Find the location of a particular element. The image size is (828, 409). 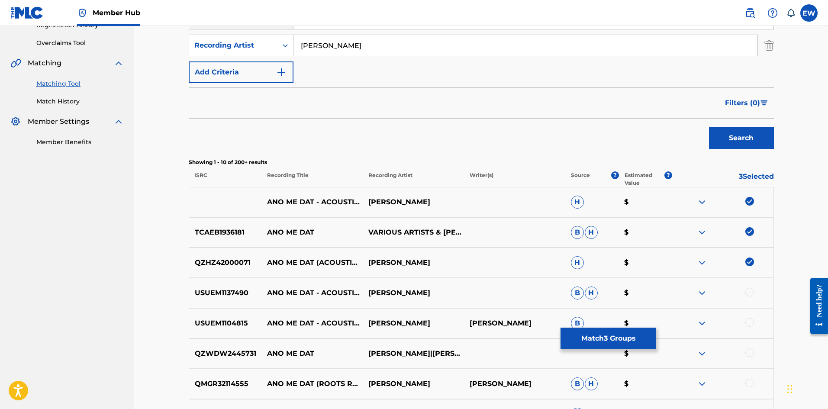

div: Need help? is located at coordinates (15, 29).